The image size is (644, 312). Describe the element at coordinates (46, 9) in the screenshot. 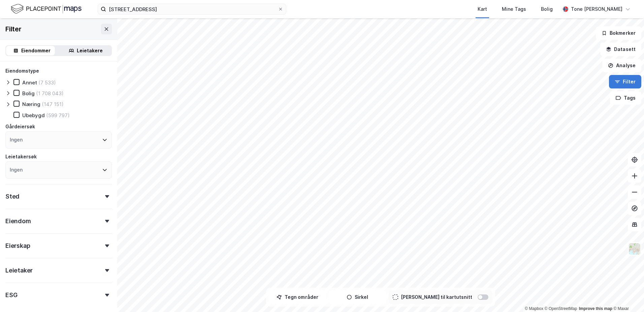

I see `img: logo.f888ab2527a4732fd821a326f86c7f29.svg` at that location.